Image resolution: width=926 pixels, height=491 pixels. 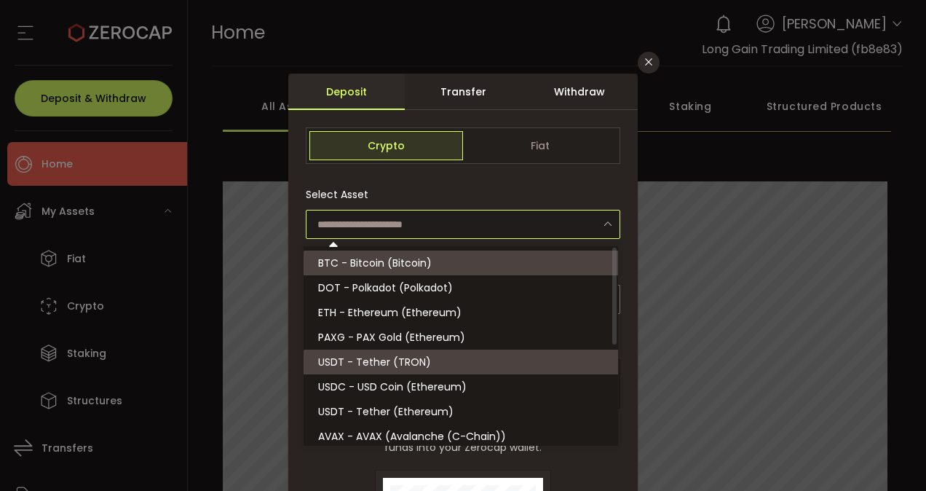 What do you see at coordinates (375, 263) in the screenshot?
I see `span: BTC - Bitcoin (Bitcoin)` at bounding box center [375, 263].